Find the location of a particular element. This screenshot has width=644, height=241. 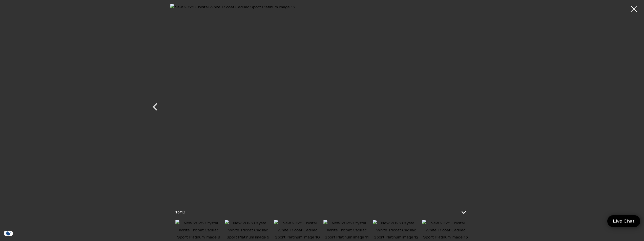

section: Click to Open Cookie Consent Modal is located at coordinates (8, 233).